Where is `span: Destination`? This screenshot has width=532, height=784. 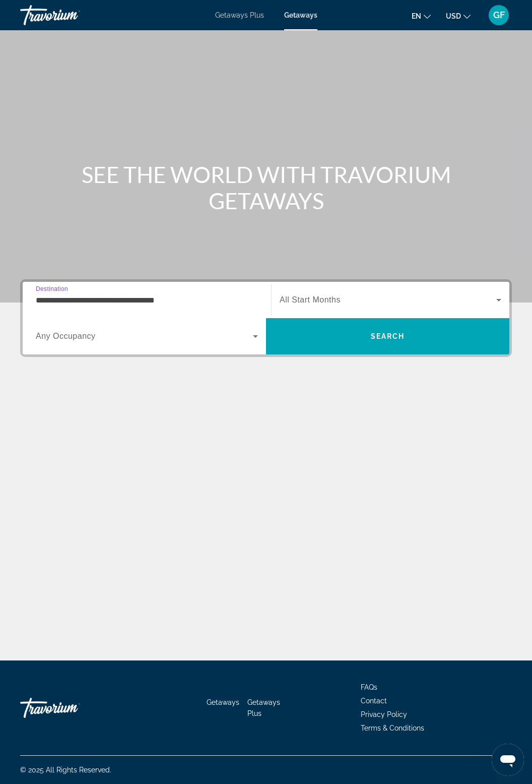
span: Destination is located at coordinates (52, 289).